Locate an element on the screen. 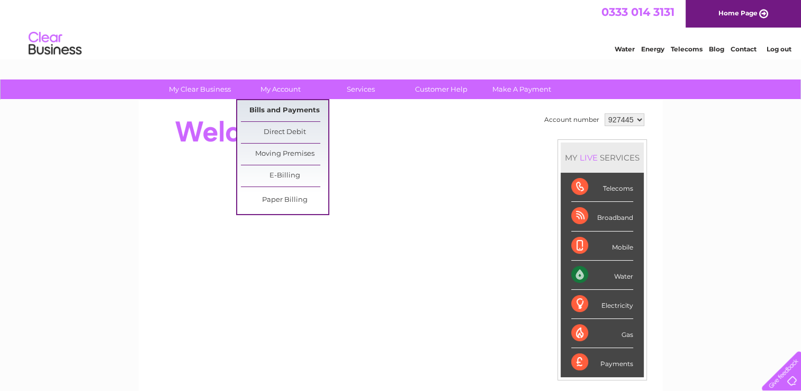  div: Gas is located at coordinates (602, 333).